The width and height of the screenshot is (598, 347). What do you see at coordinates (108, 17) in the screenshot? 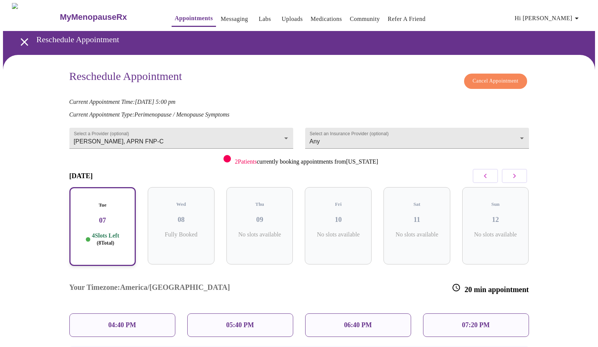
I see `a: MyMenopauseRx` at bounding box center [108, 17].